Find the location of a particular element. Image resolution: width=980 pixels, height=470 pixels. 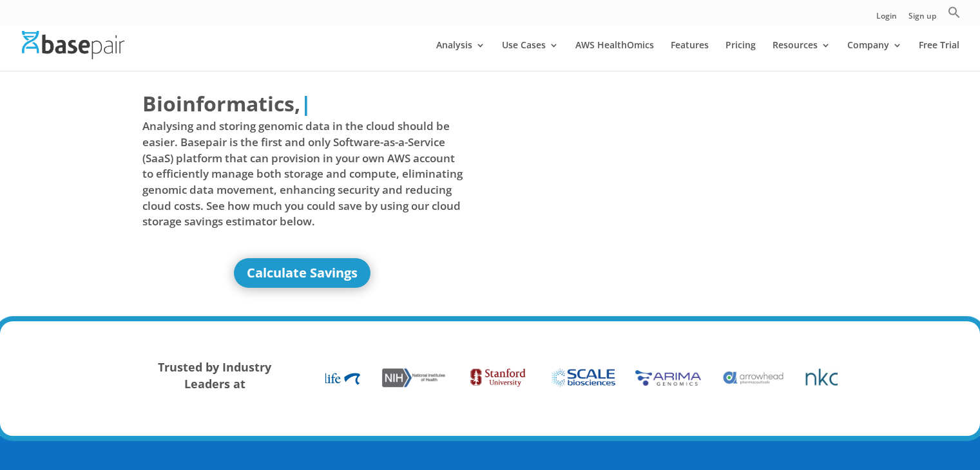

img: Basepair is located at coordinates (73, 44).